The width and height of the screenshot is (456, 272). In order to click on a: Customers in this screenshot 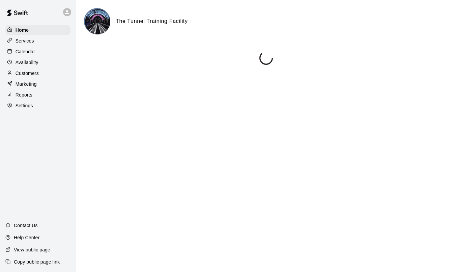, I will do `click(38, 73)`.